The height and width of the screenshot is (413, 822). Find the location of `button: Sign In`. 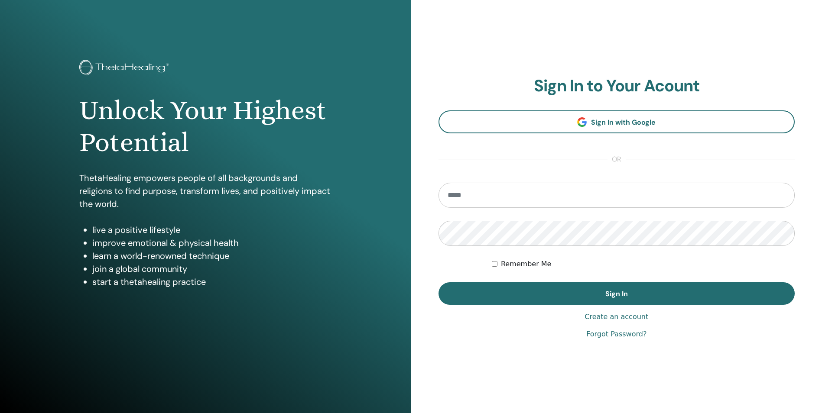

button: Sign In is located at coordinates (616, 294).